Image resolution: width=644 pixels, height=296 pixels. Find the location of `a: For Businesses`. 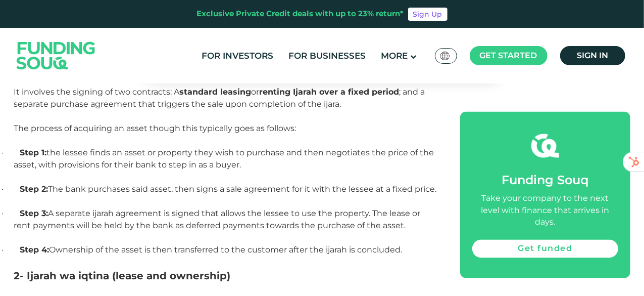

a: For Businesses is located at coordinates (327, 55).